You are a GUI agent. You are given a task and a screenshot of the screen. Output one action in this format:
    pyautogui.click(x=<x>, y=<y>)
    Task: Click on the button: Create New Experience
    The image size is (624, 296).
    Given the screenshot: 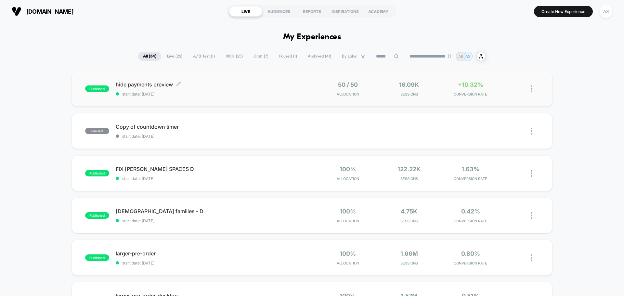 What is the action you would take?
    pyautogui.click(x=563, y=11)
    